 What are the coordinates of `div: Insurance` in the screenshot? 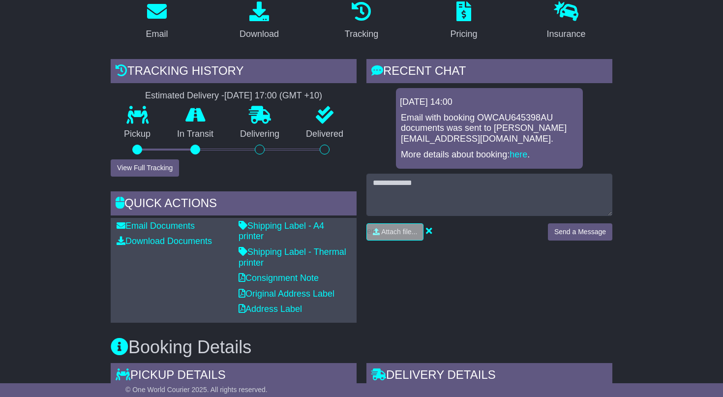 It's located at (565, 34).